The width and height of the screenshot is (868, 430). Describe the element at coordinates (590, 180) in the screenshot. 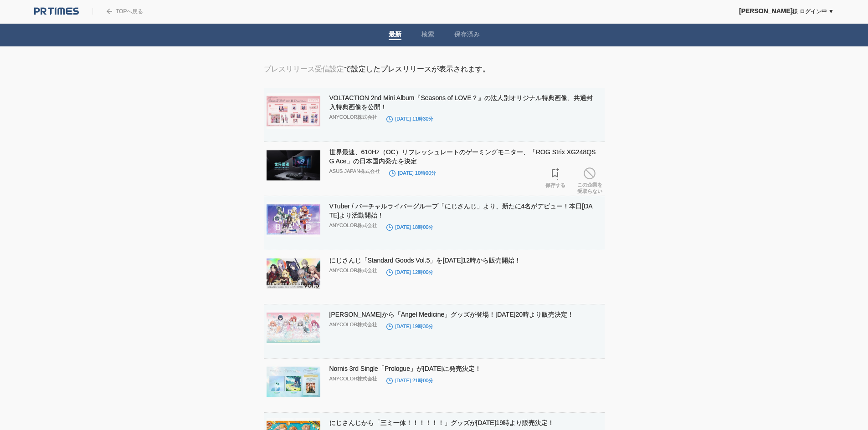

I see `a: この企業を受取らない` at that location.